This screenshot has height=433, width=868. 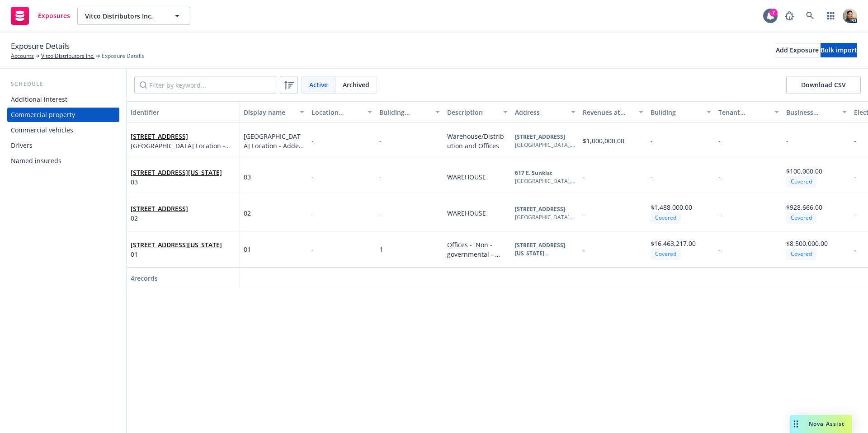 What do you see at coordinates (804, 171) in the screenshot?
I see `span: $100,000.00` at bounding box center [804, 171].